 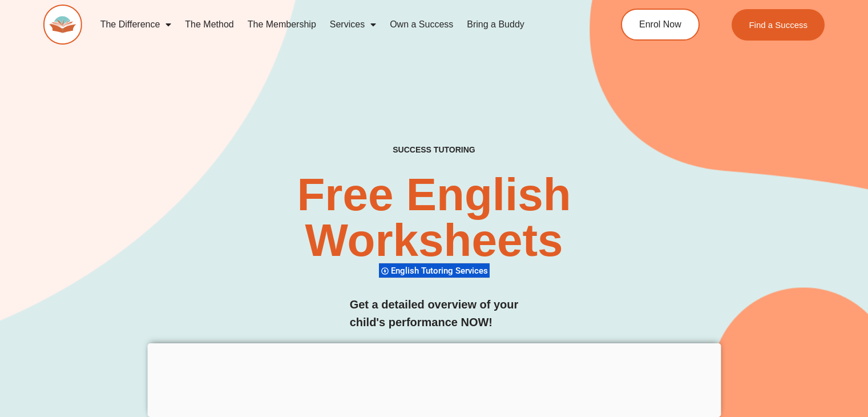 What do you see at coordinates (209, 24) in the screenshot?
I see `a: The Method` at bounding box center [209, 24].